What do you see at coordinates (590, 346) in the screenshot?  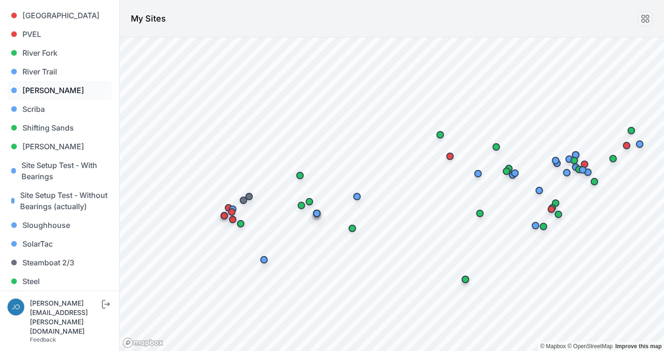 I see `a: OpenStreetMap` at bounding box center [590, 346].